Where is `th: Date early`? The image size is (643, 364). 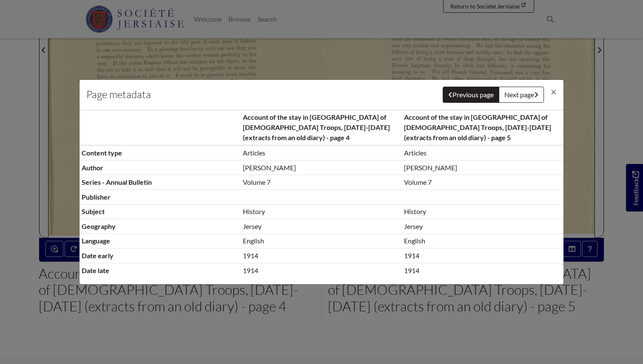
th: Date early is located at coordinates (160, 256).